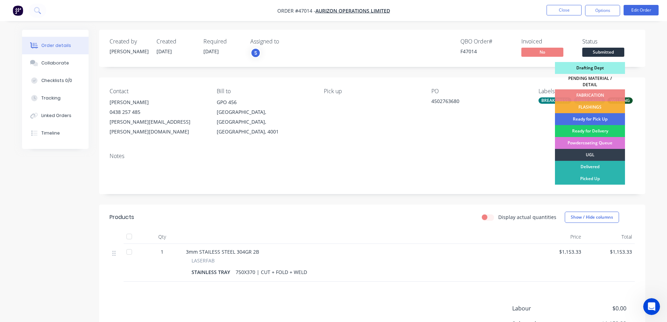  I want to click on button: Timeline, so click(55, 133).